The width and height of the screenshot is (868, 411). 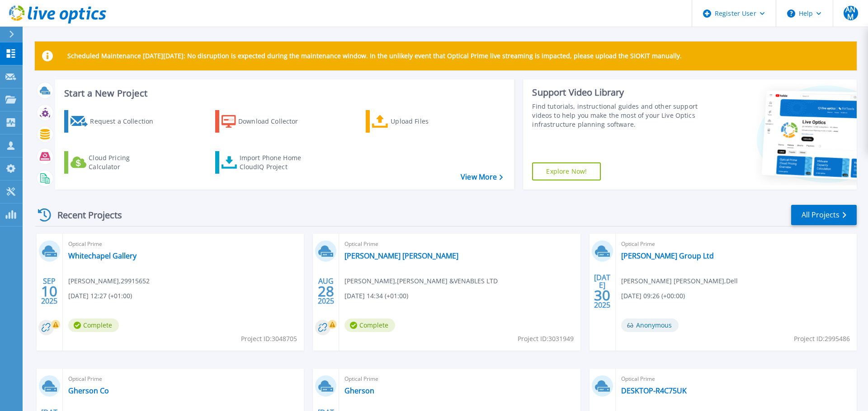 I want to click on a: Whitechapel Gallery, so click(x=102, y=256).